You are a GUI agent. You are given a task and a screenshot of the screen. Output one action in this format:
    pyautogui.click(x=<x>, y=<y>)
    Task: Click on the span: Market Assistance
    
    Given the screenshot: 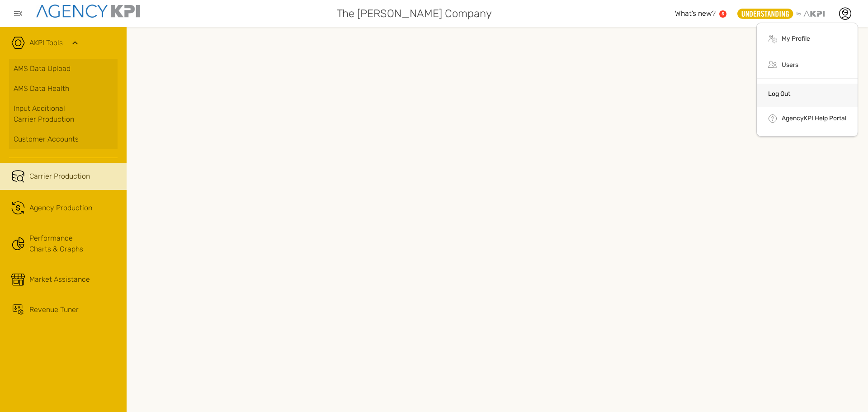 What is the action you would take?
    pyautogui.click(x=60, y=279)
    